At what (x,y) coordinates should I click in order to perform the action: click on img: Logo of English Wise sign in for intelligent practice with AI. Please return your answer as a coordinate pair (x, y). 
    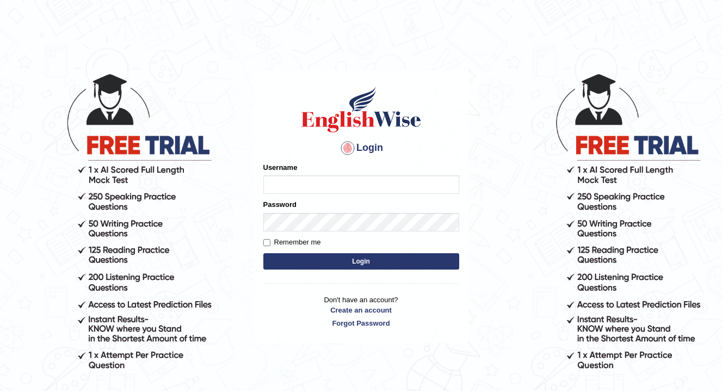
    Looking at the image, I should click on (361, 109).